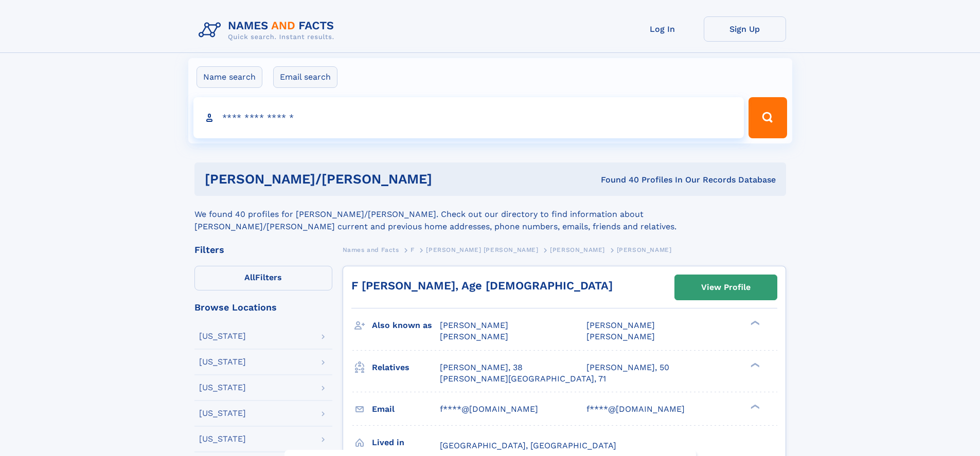  What do you see at coordinates (305, 77) in the screenshot?
I see `label: Email search` at bounding box center [305, 77].